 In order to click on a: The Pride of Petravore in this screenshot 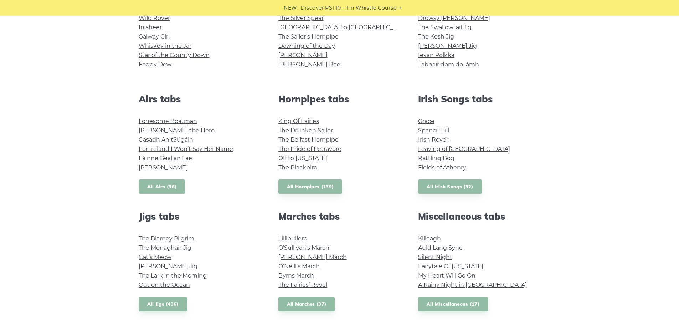, I will do `click(310, 149)`.